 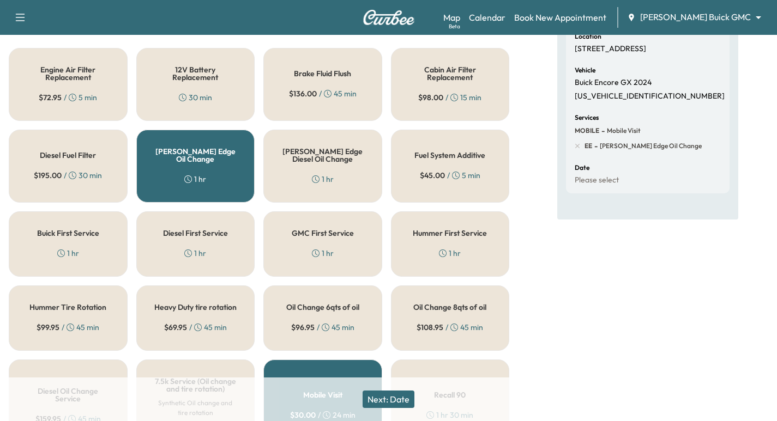 I want to click on h5: Engine Air Filter Replacement, so click(x=68, y=74).